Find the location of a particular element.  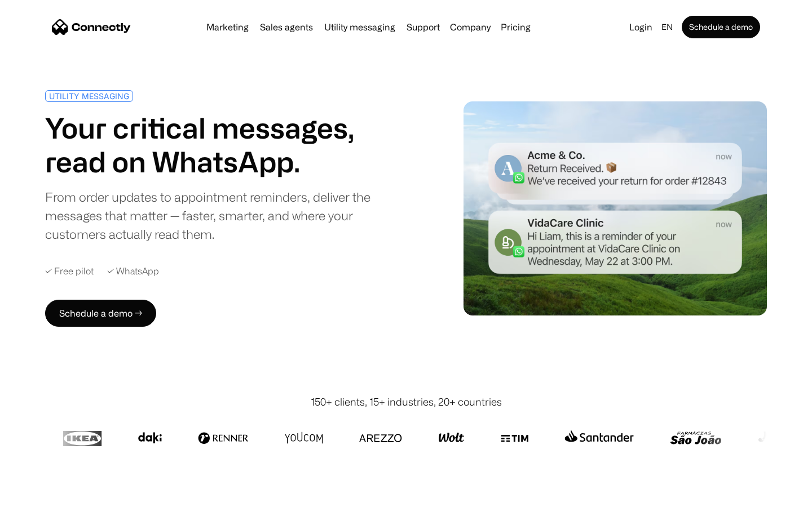

a: Sales agents is located at coordinates (286, 27).